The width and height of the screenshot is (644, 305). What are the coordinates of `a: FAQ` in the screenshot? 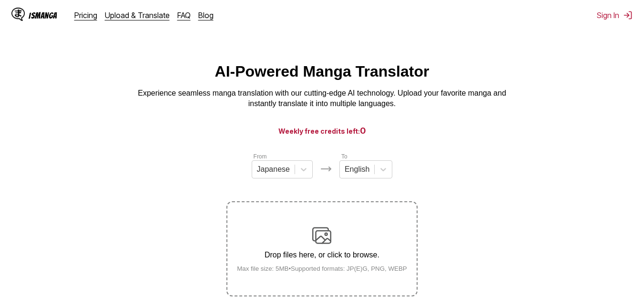 It's located at (184, 15).